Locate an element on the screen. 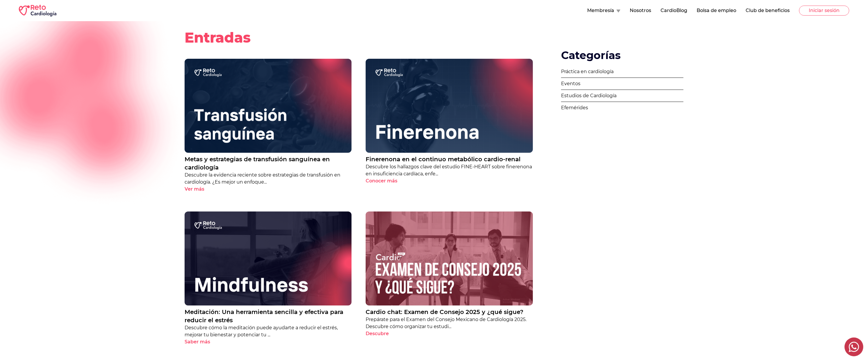  a: Bolsa de empleo is located at coordinates (716, 11).